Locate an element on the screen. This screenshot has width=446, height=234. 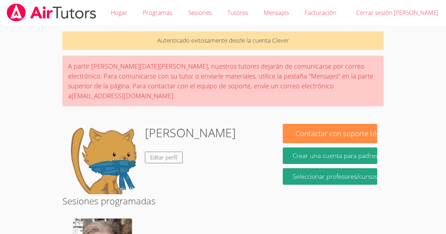
img: airtutors_banner-c4298cdbf04f3fff15de1276eac7730deb9818008684d7c2e4769d2f7ddbe033.png is located at coordinates (51, 12).